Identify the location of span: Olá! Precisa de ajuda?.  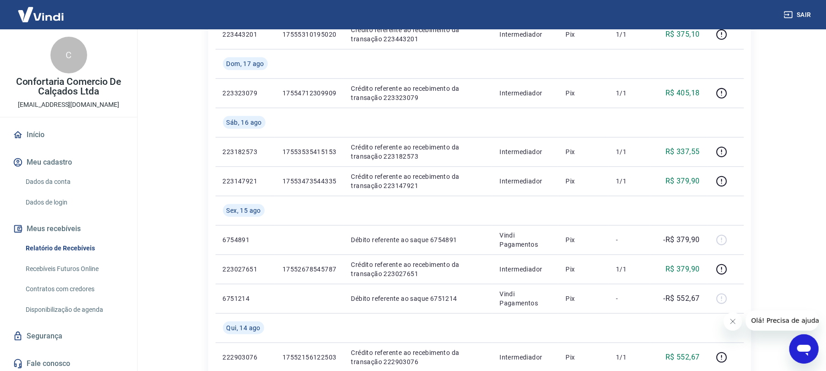
(41, 10).